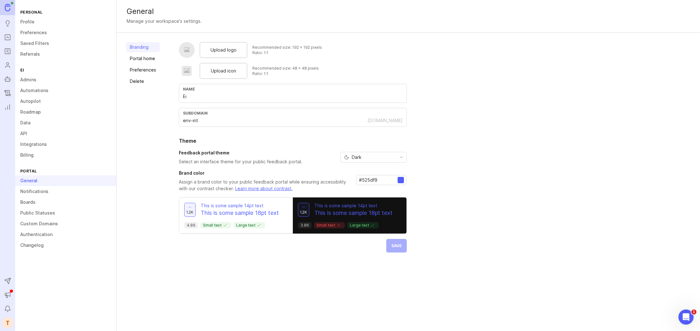 The image size is (700, 331). I want to click on div: General, so click(408, 11).